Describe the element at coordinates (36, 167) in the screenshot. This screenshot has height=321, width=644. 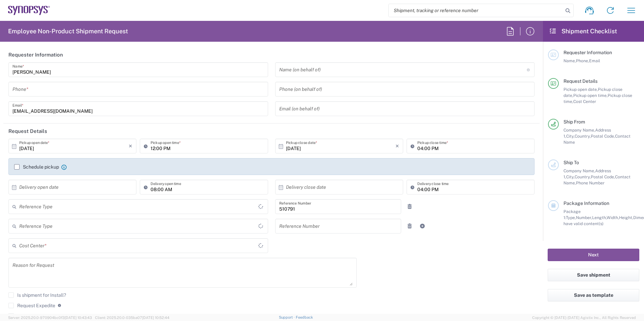
I see `label: Schedule pickup` at that location.